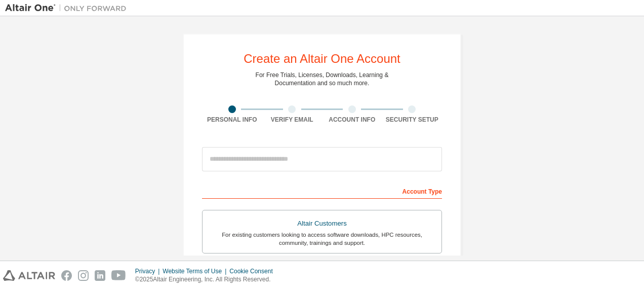 The image size is (644, 290). What do you see at coordinates (66, 275) in the screenshot?
I see `img: facebook.svg` at bounding box center [66, 275].